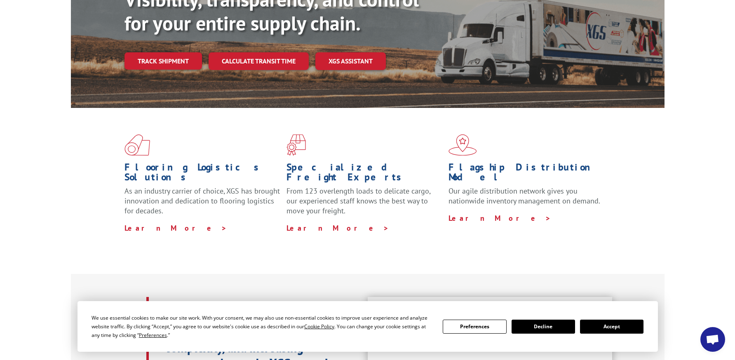  I want to click on span: Cookie Policy, so click(319, 327).